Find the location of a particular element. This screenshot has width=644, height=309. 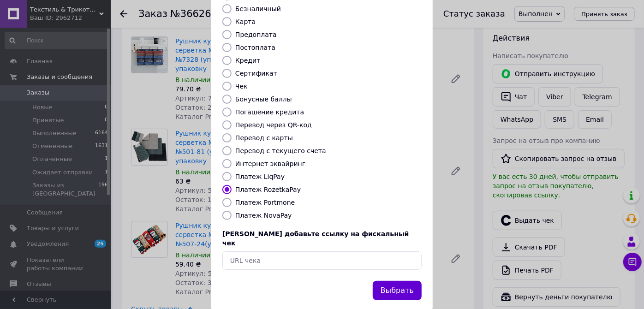

button: Выбрать is located at coordinates (398, 290).